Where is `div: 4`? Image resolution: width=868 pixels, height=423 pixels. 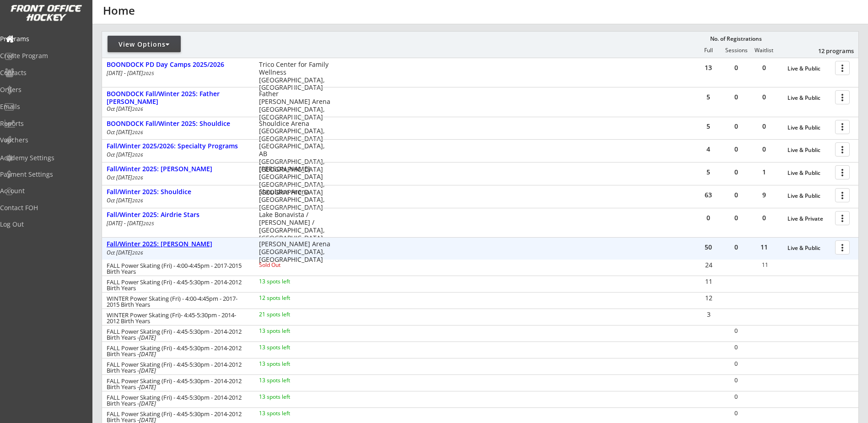
div: 4 is located at coordinates (709, 149).